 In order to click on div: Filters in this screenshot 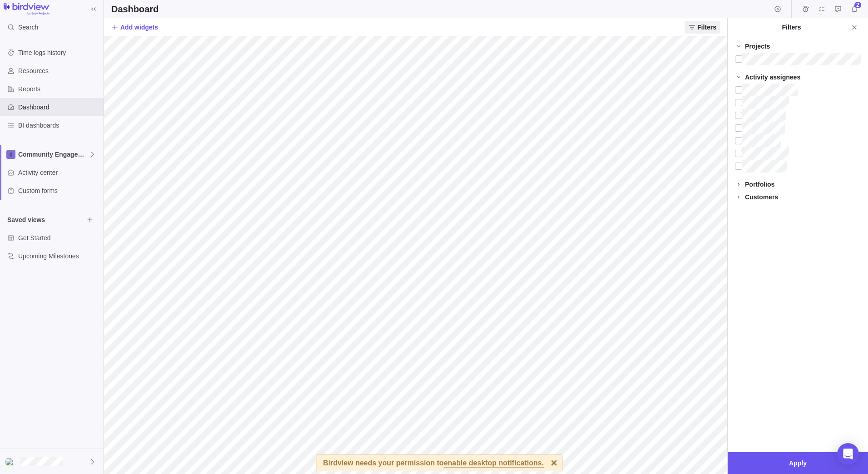, I will do `click(791, 27)`.